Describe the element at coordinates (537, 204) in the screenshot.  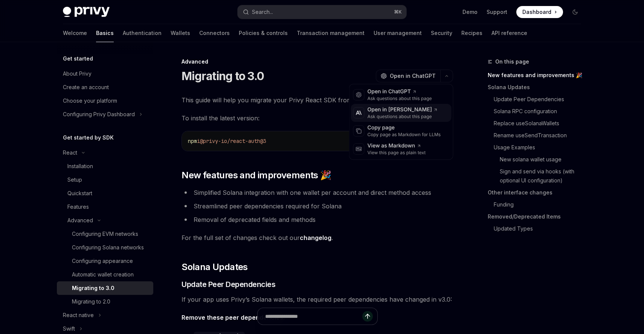
I see `a: Funding` at that location.